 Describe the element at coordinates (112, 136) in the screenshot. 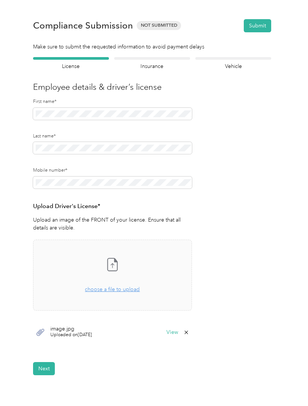

I see `label: Last name*` at that location.